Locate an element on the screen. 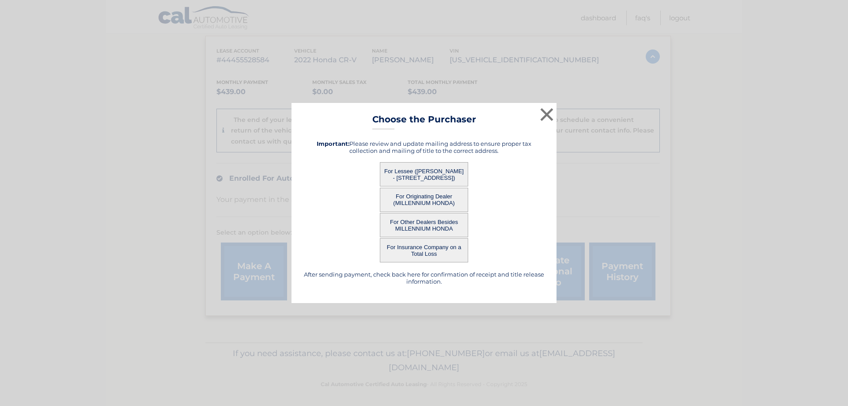 This screenshot has height=406, width=848. button: For Originating Dealer (MILLENNIUM HONDA) is located at coordinates (424, 200).